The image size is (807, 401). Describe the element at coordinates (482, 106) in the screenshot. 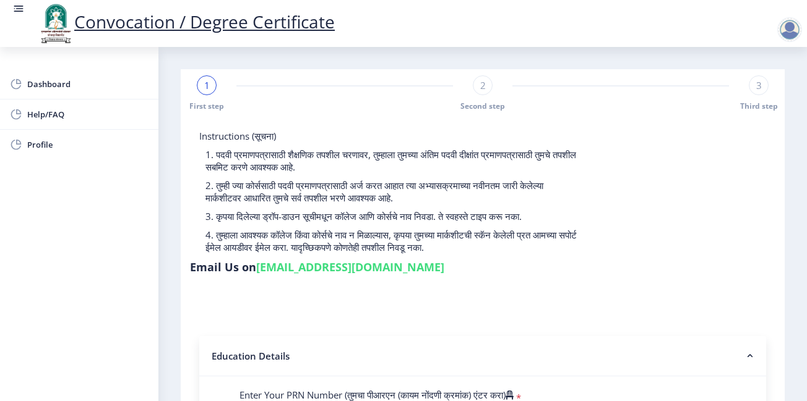

I see `span: Second step` at that location.